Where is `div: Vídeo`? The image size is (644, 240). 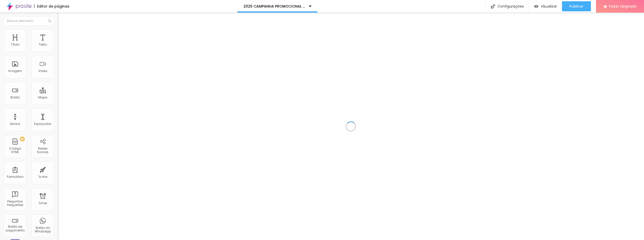 div: Vídeo is located at coordinates (43, 71).